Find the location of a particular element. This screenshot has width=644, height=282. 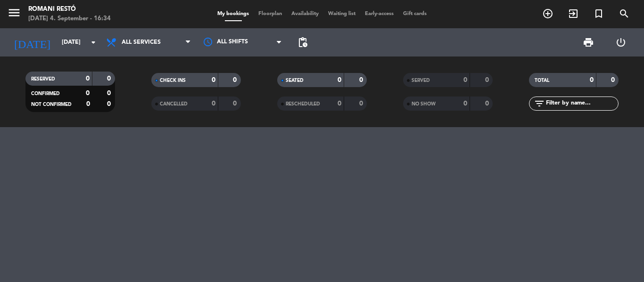

div: Romani Restó is located at coordinates (69, 9).